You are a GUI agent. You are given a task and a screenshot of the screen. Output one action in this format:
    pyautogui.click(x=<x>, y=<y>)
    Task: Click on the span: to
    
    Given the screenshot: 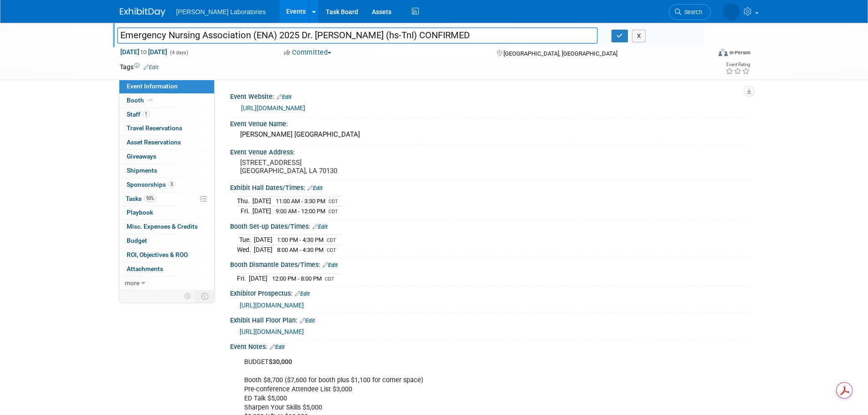 What is the action you would take?
    pyautogui.click(x=144, y=52)
    